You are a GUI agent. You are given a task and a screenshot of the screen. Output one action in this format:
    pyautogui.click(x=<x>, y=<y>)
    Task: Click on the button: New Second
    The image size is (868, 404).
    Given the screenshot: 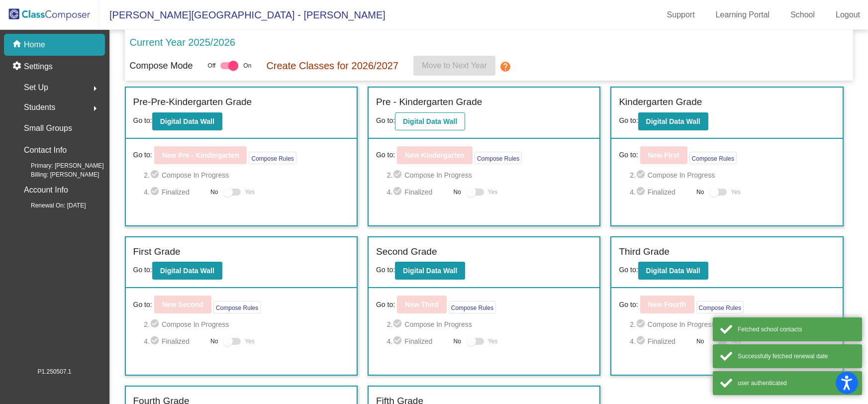 What is the action you would take?
    pyautogui.click(x=183, y=305)
    